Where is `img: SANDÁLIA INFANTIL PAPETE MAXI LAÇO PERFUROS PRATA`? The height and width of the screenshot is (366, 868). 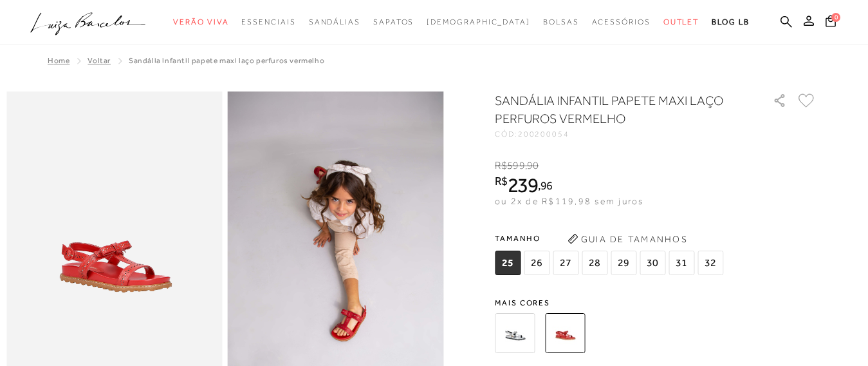 img: SANDÁLIA INFANTIL PAPETE MAXI LAÇO PERFUROS PRATA is located at coordinates (515, 333).